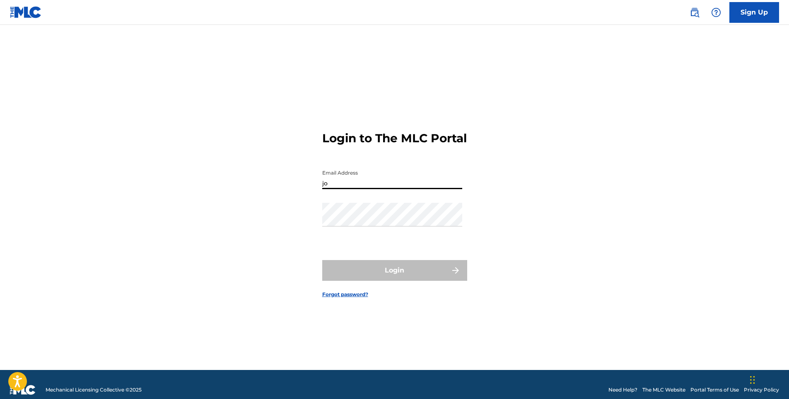  What do you see at coordinates (26, 12) in the screenshot?
I see `img: MLC Logo` at bounding box center [26, 12].